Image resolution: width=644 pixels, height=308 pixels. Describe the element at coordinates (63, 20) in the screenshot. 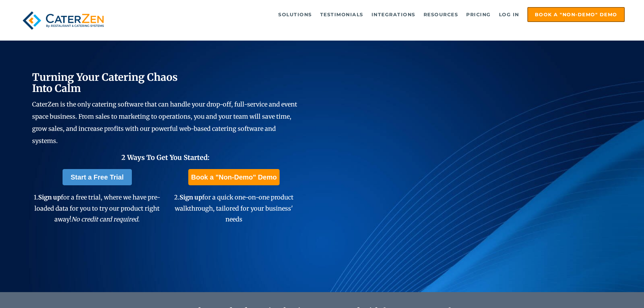

I see `img: caterzen` at that location.